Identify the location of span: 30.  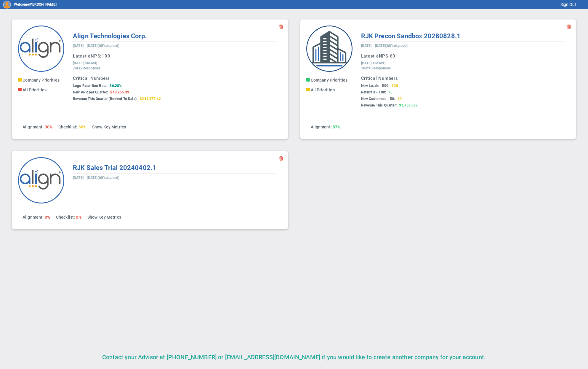
(399, 98).